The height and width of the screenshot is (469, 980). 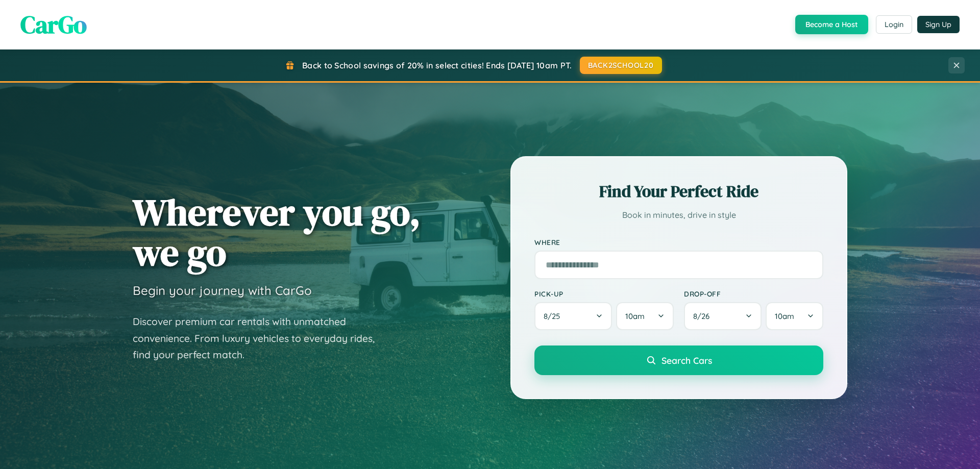 What do you see at coordinates (723, 316) in the screenshot?
I see `button: 8/26` at bounding box center [723, 316].